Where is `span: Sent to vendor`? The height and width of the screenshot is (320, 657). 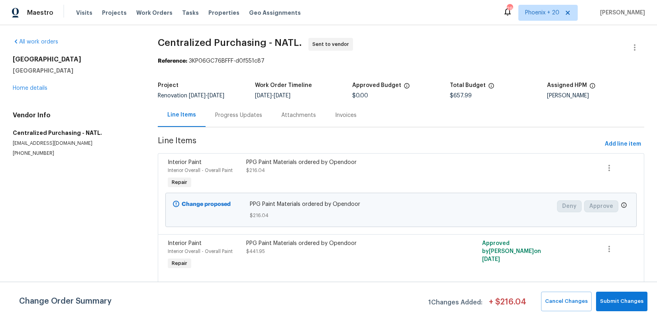
span: Sent to vendor is located at coordinates (332, 44).